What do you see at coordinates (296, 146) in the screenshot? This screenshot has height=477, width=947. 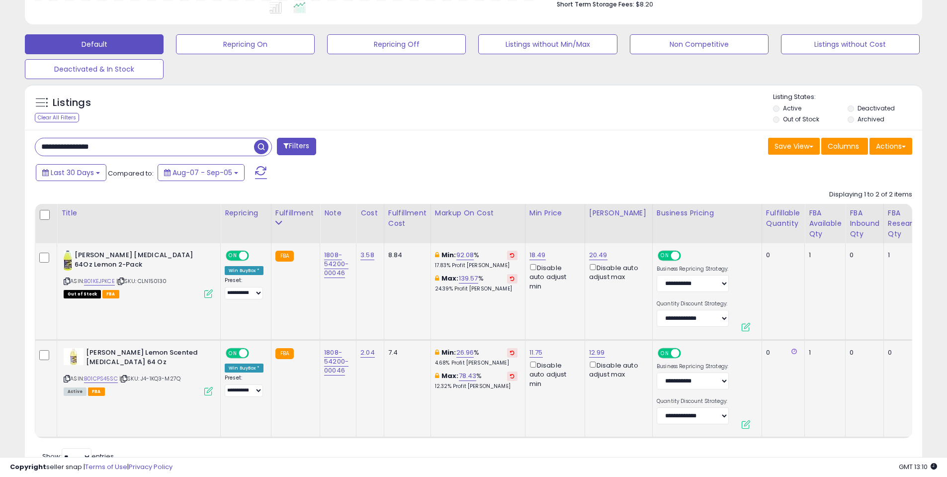 I see `button: Filters` at bounding box center [296, 146].